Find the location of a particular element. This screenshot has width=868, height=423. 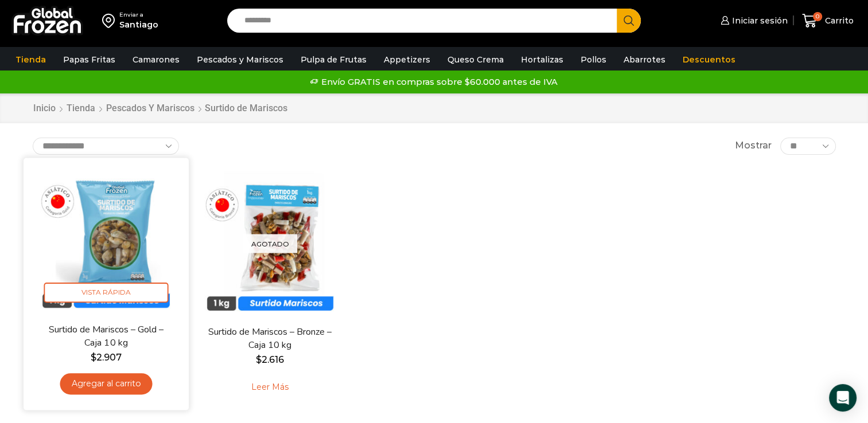

span: Iniciar sesión is located at coordinates (758, 20).